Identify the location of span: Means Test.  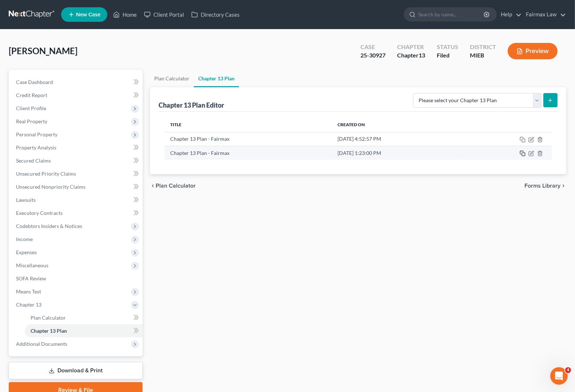
(28, 291).